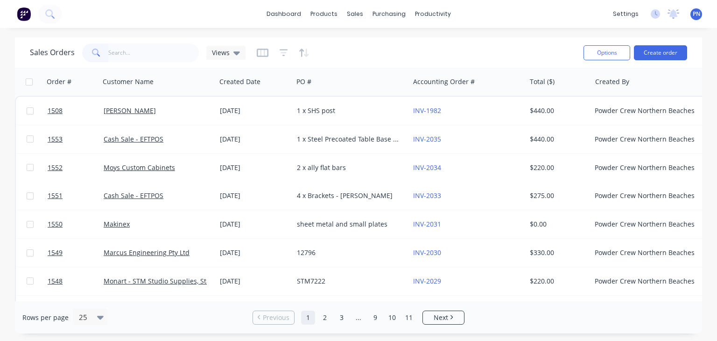 This screenshot has height=341, width=717. I want to click on a: INV-2035, so click(427, 139).